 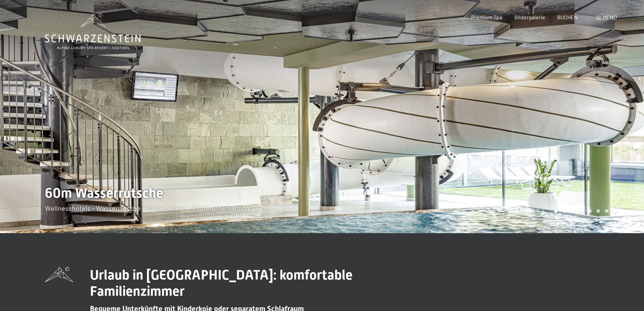 I want to click on span: Premium Spa, so click(x=487, y=17).